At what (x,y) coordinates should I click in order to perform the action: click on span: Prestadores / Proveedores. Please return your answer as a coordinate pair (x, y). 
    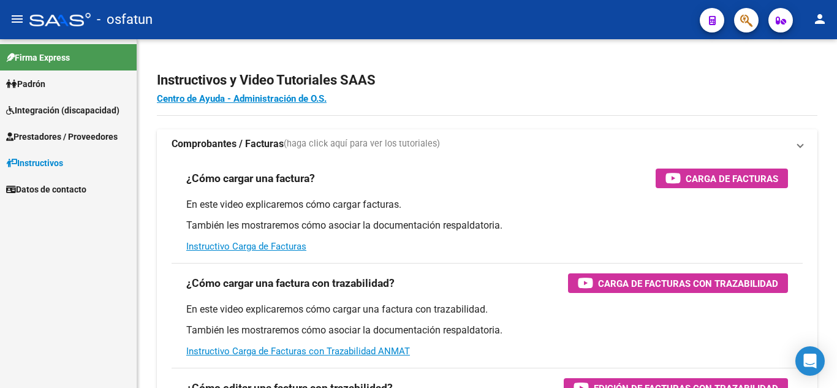
    Looking at the image, I should click on (62, 137).